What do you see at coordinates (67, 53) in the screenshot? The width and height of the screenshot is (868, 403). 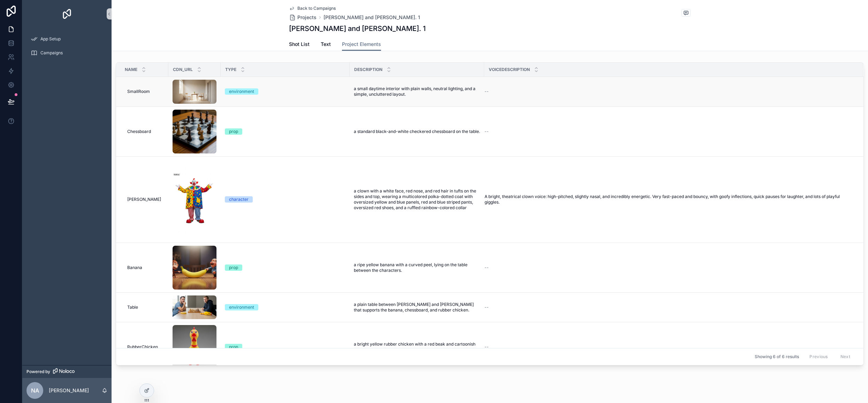 I see `a: Campaigns` at bounding box center [67, 53].